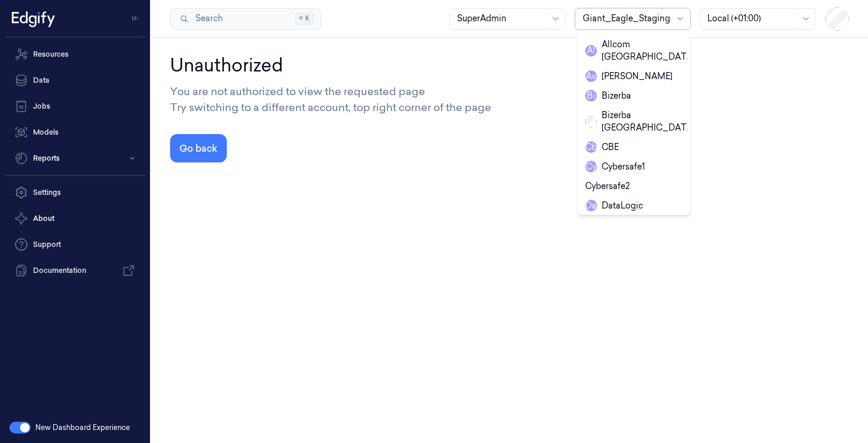  Describe the element at coordinates (75, 219) in the screenshot. I see `button: About` at that location.